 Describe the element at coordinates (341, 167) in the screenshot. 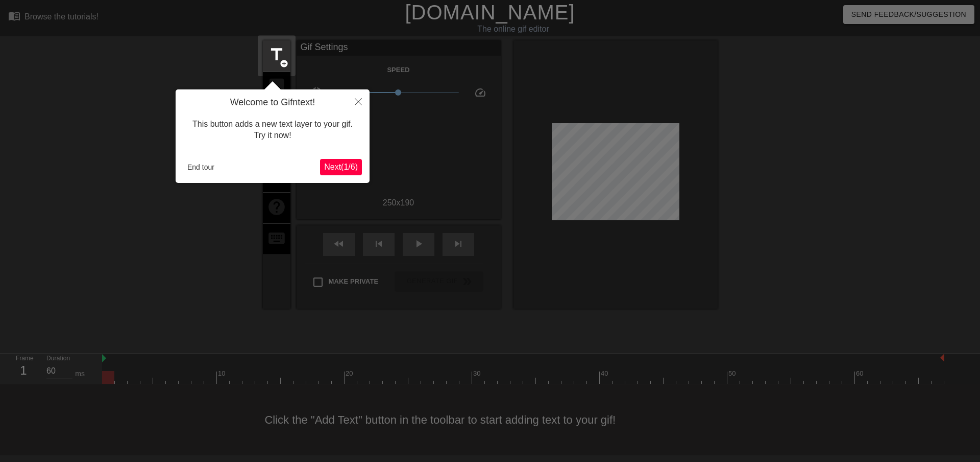

I see `span: Next ( 1 / 6 )` at that location.